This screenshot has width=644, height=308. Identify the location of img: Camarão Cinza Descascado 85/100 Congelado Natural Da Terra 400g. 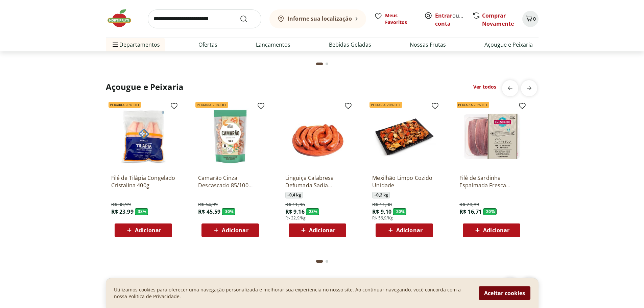
(230, 137).